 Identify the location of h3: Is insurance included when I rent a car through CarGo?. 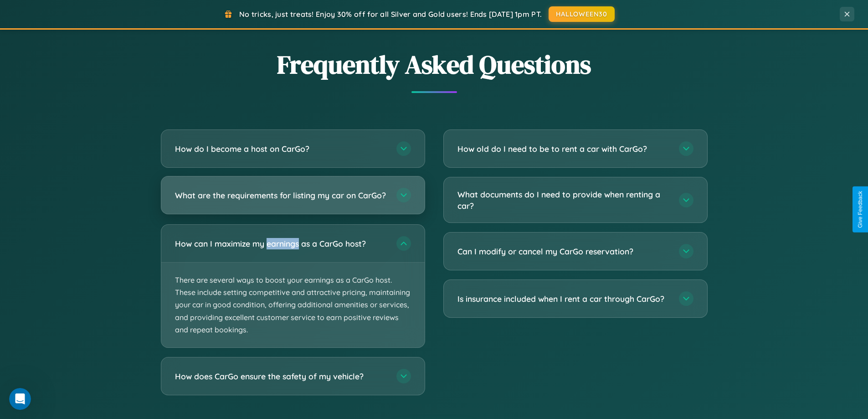
(564, 298).